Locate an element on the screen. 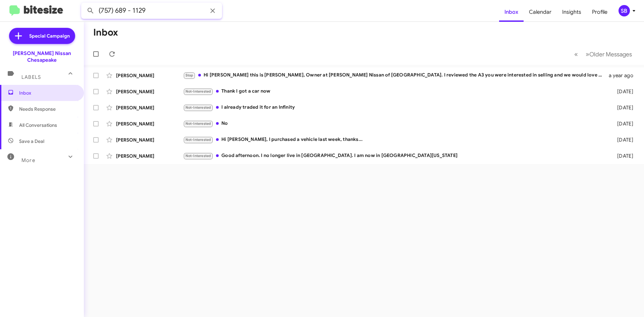 The height and width of the screenshot is (317, 644). nav: Page navigation example is located at coordinates (603, 54).